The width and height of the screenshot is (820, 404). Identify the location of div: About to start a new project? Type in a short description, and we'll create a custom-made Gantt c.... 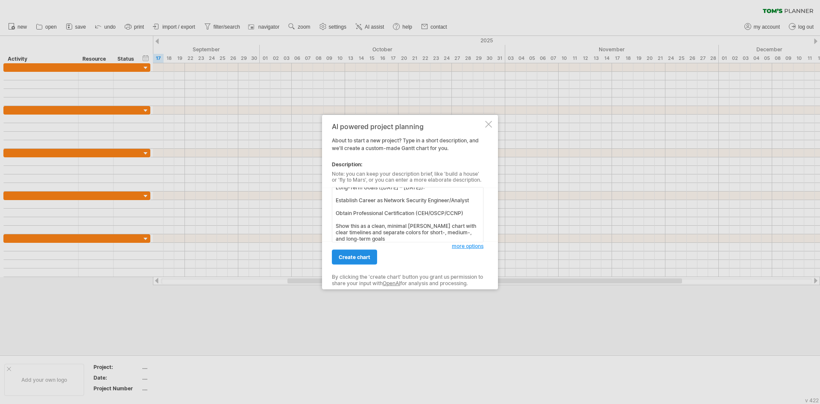
(408, 202).